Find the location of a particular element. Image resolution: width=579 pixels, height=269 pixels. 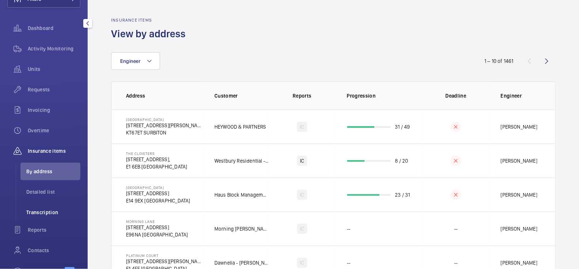

span: Insurance items is located at coordinates (54, 151).